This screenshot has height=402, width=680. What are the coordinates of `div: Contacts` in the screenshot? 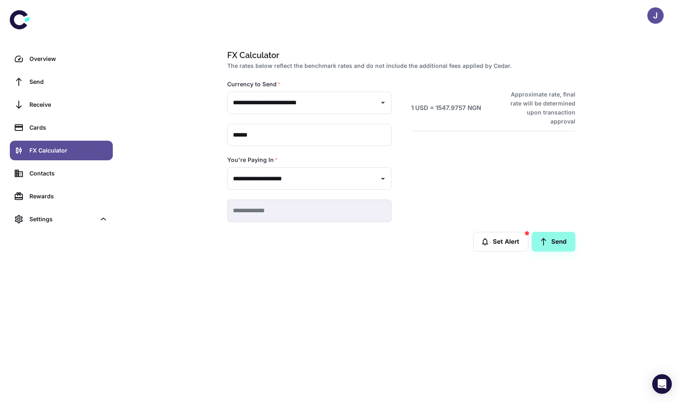 It's located at (69, 173).